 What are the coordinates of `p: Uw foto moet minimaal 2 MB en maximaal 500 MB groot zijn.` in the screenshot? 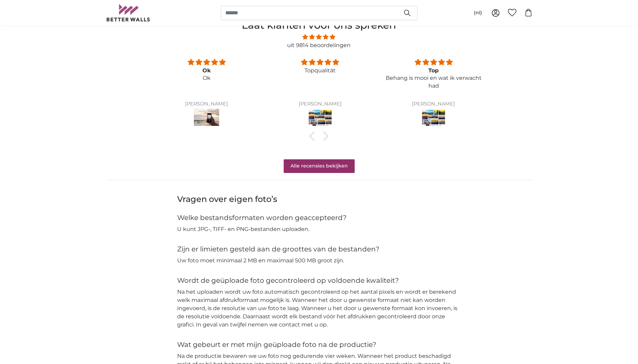 It's located at (319, 261).